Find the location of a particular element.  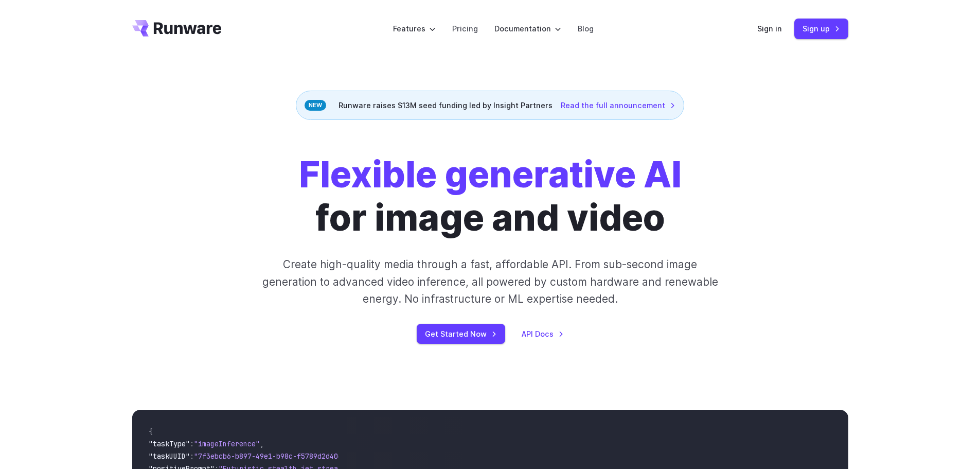

label: Features is located at coordinates (414, 28).